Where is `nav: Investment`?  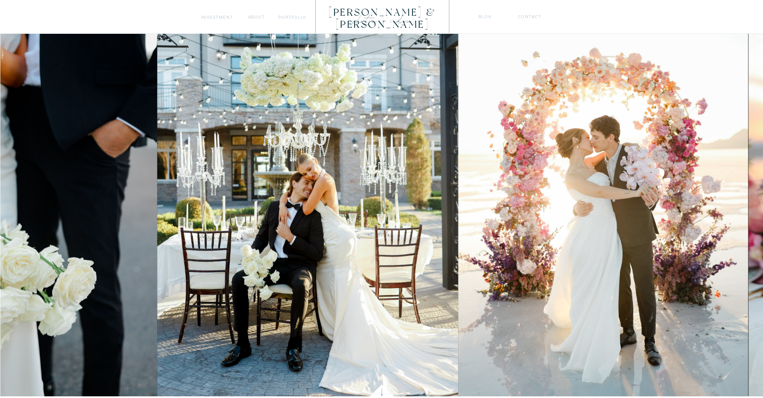 nav: Investment is located at coordinates (217, 17).